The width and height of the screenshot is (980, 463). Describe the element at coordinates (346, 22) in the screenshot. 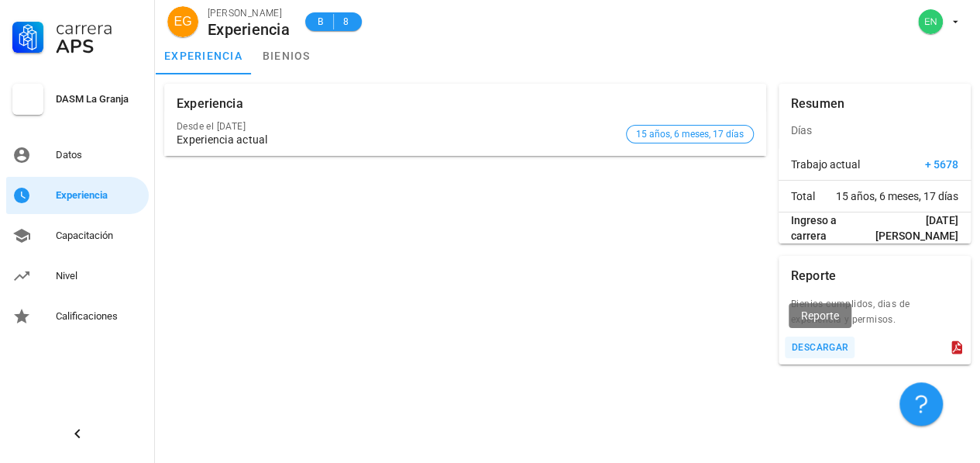

I see `span: 8` at that location.